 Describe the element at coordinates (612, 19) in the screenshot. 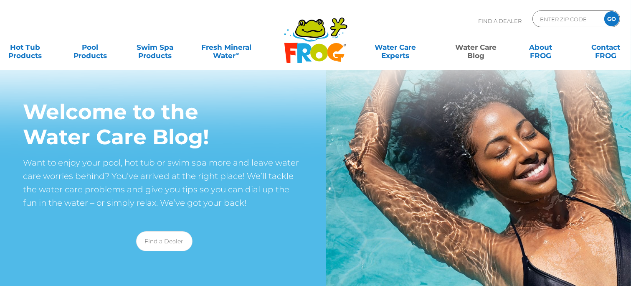

I see `input: GO` at that location.